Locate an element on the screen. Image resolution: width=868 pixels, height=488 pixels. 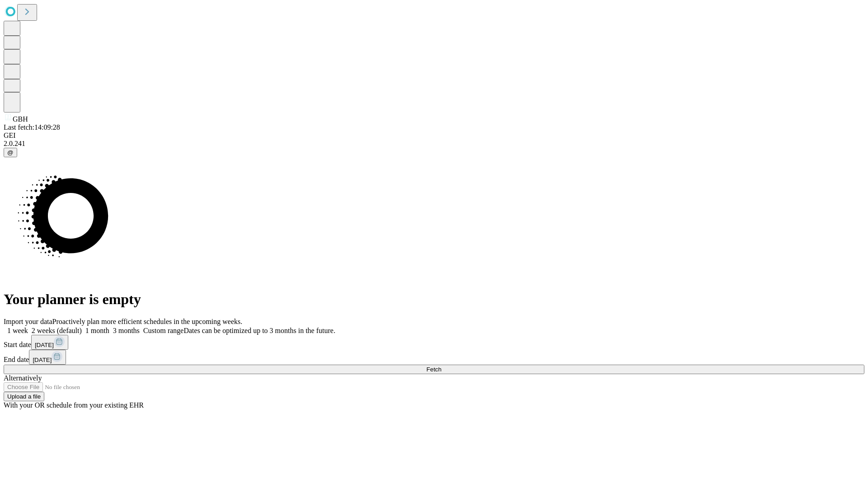
div: 2.0.241 is located at coordinates (434, 144).